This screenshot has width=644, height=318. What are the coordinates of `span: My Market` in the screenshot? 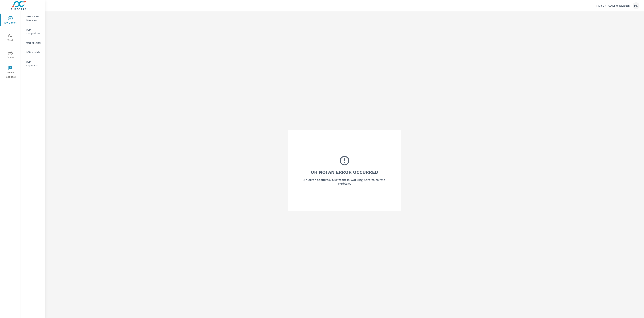 It's located at (10, 21).